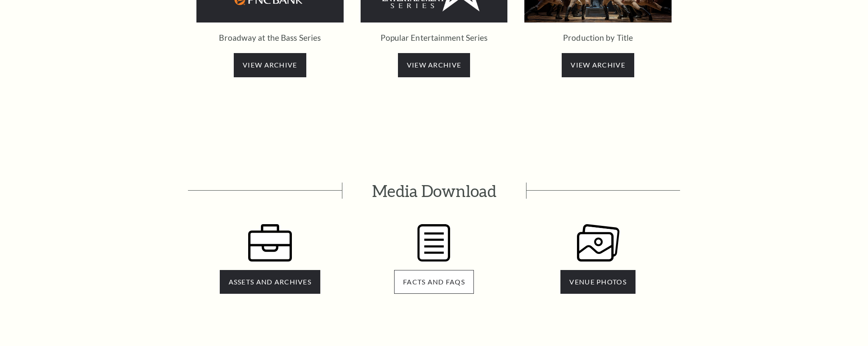 The image size is (868, 346). What do you see at coordinates (598, 281) in the screenshot?
I see `span: VENUE PHOTOS` at bounding box center [598, 281].